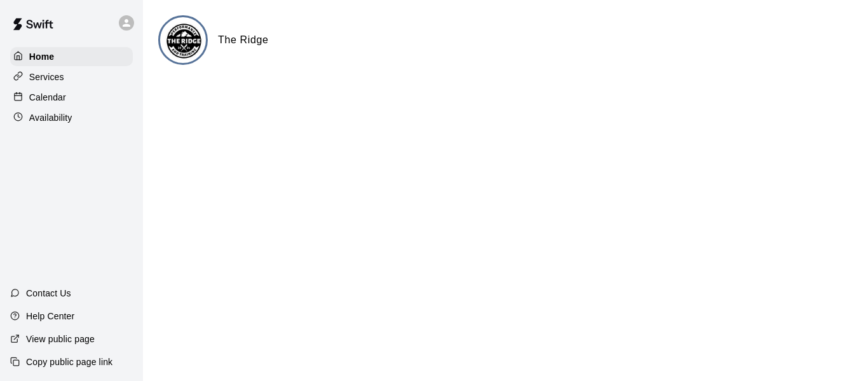 Image resolution: width=868 pixels, height=381 pixels. What do you see at coordinates (72, 117) in the screenshot?
I see `div: Availability` at bounding box center [72, 117].